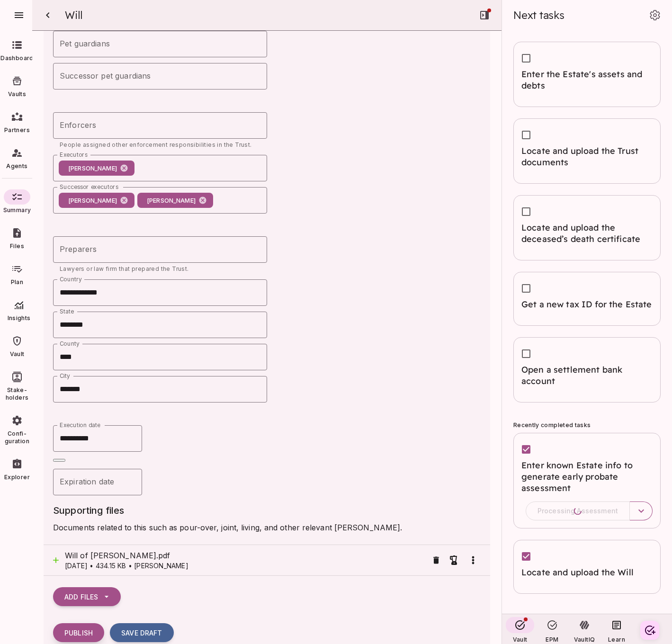  I want to click on span: Insights, so click(19, 319).